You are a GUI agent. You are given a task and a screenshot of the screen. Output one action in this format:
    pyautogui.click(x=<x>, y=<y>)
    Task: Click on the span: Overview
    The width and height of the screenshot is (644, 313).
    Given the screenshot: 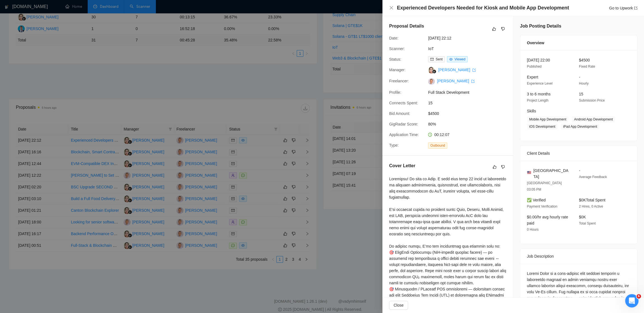 What is the action you would take?
    pyautogui.click(x=535, y=43)
    